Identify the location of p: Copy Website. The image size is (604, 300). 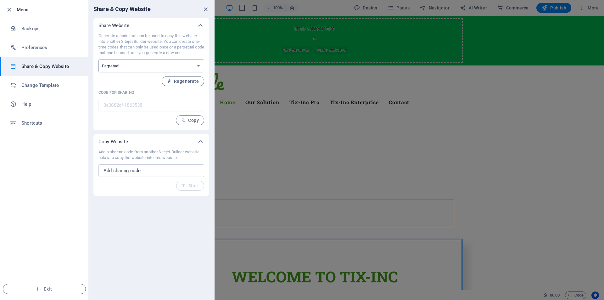
(113, 142).